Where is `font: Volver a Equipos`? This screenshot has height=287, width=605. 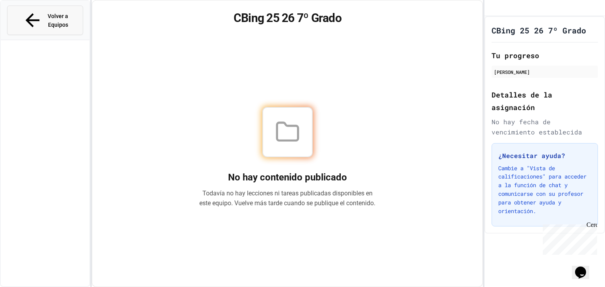 font: Volver a Equipos is located at coordinates (58, 20).